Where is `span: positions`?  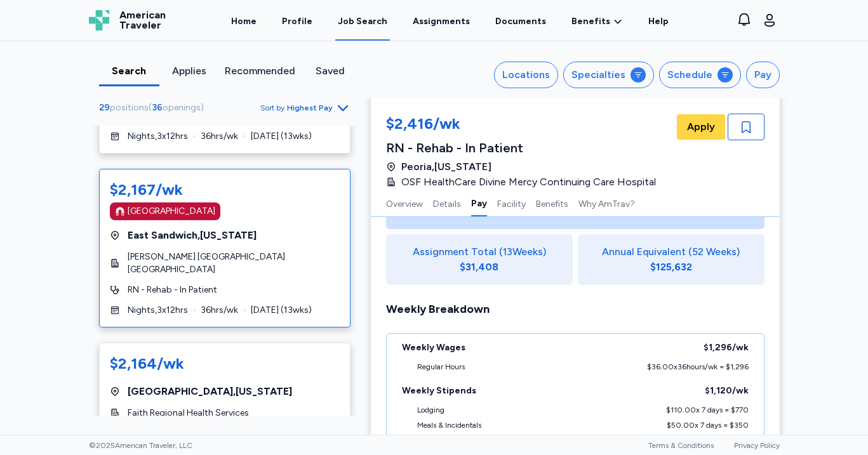 span: positions is located at coordinates (128, 107).